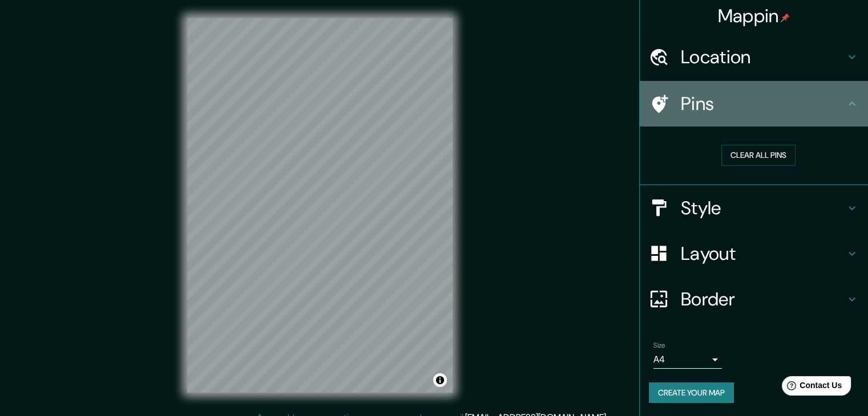  I want to click on div: Border, so click(754, 300).